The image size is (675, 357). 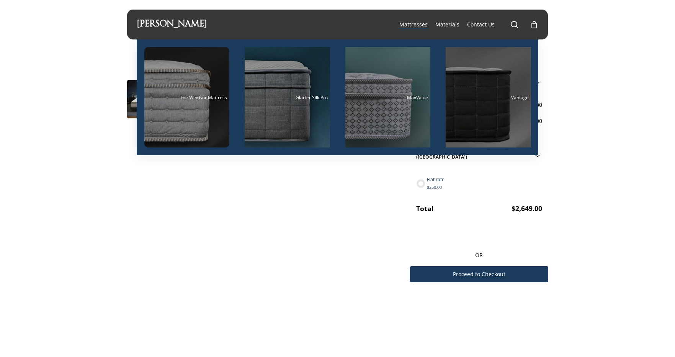 I want to click on a: The Windsor Mattress, so click(x=187, y=97).